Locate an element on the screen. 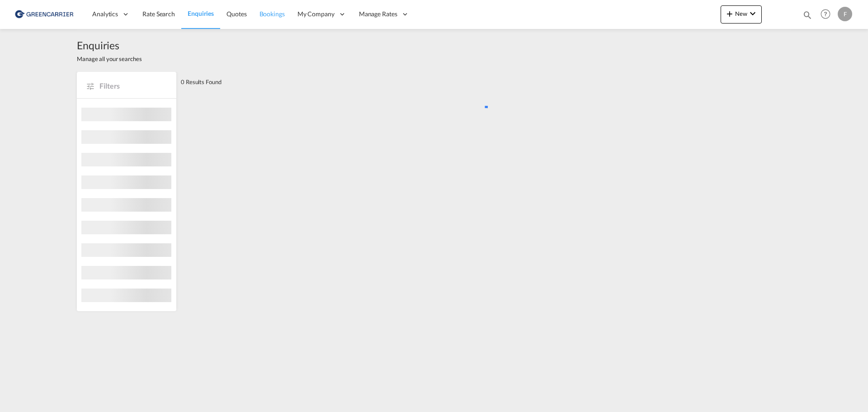 The image size is (868, 412). div: F is located at coordinates (845, 14).